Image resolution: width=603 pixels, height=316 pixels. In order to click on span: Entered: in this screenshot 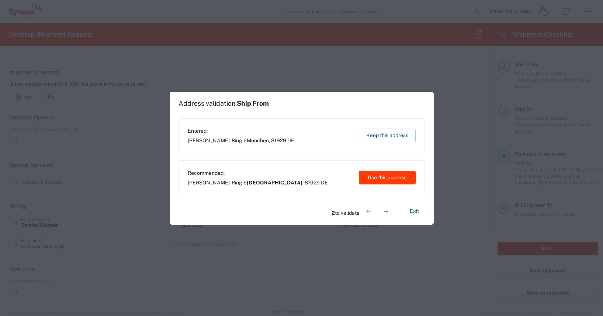, I will do `click(241, 131)`.